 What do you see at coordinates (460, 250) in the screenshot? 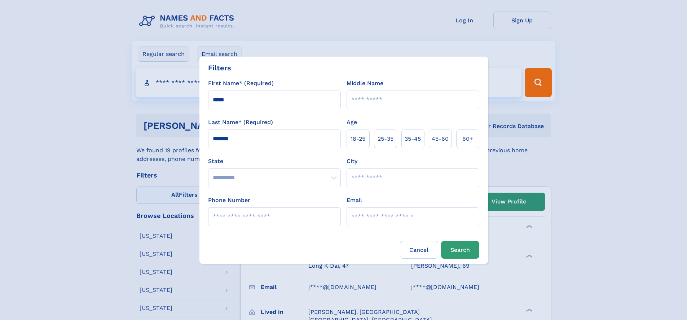
I see `button: Search` at bounding box center [460, 250].